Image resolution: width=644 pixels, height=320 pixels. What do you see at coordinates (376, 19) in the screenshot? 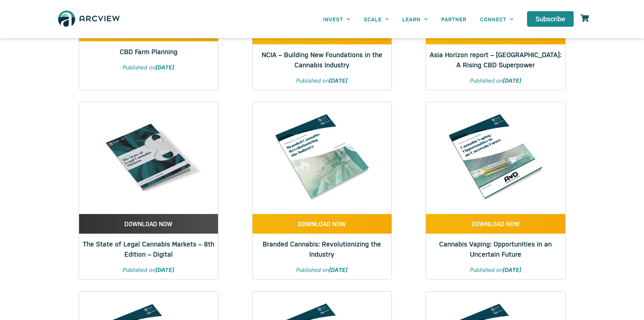
I see `a: SCALE` at bounding box center [376, 19].